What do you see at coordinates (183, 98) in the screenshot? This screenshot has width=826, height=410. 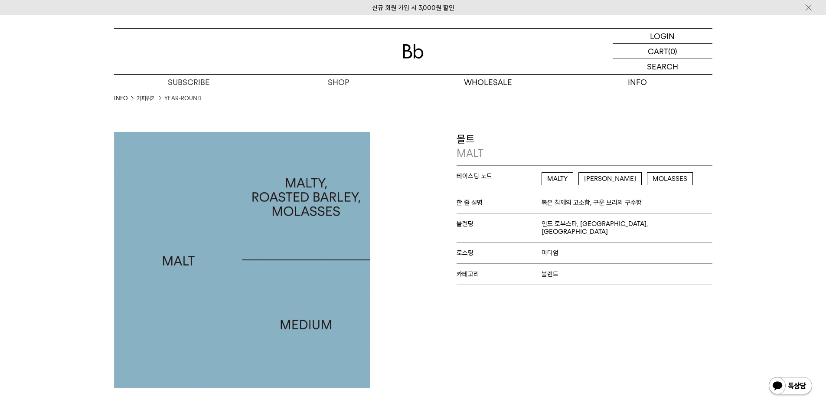 I see `a: YEAR-ROUND` at bounding box center [183, 98].